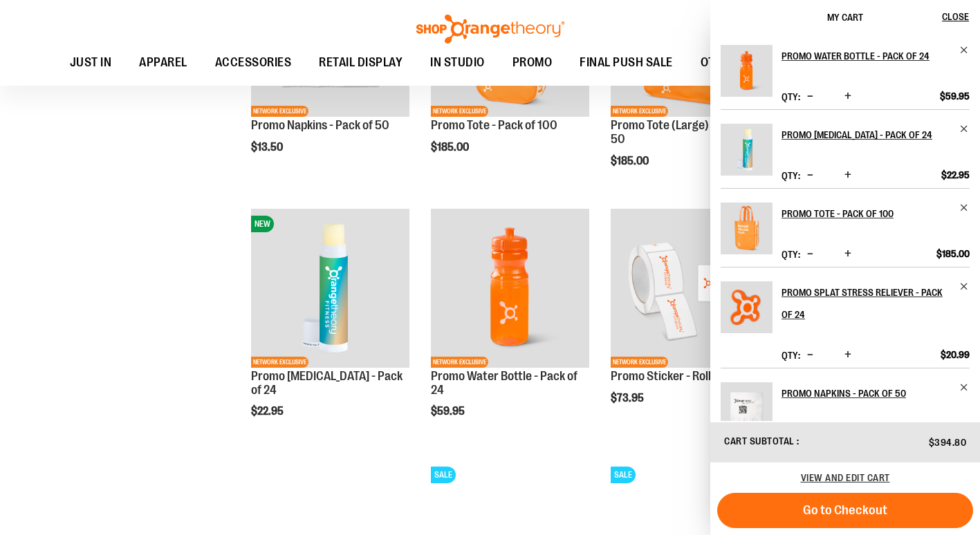  What do you see at coordinates (626, 63) in the screenshot?
I see `a: FINAL PUSH SALE` at bounding box center [626, 63].